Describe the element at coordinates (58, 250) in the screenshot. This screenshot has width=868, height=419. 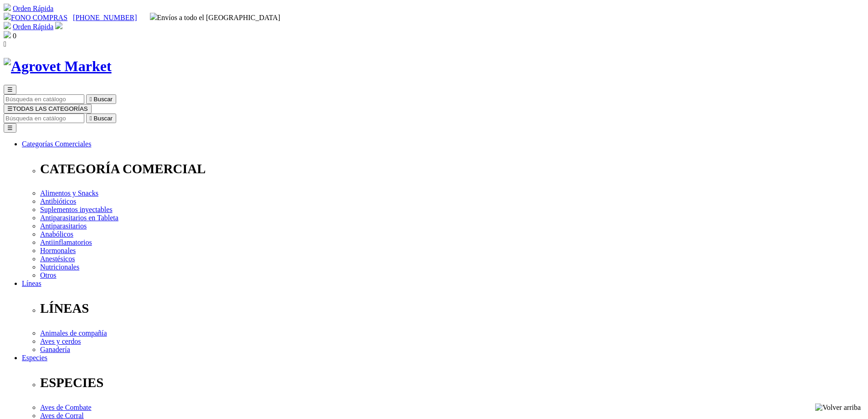
I see `a: Hormonales` at that location.